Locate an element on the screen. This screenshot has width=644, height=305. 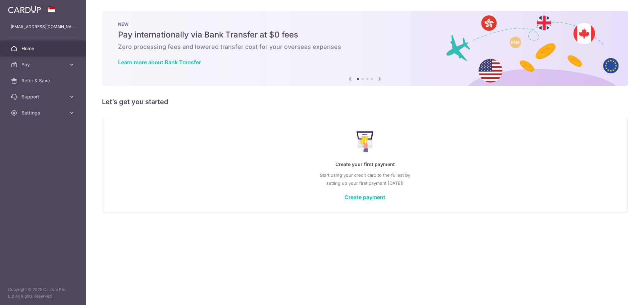
p: NEW is located at coordinates (365, 24).